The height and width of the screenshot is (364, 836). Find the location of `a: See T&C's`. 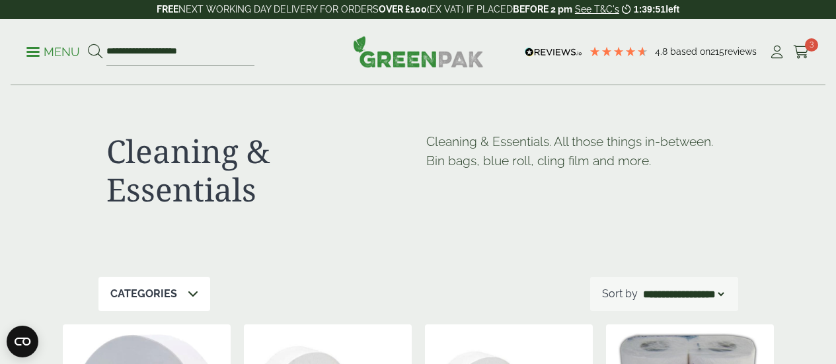

a: See T&C's is located at coordinates (597, 9).